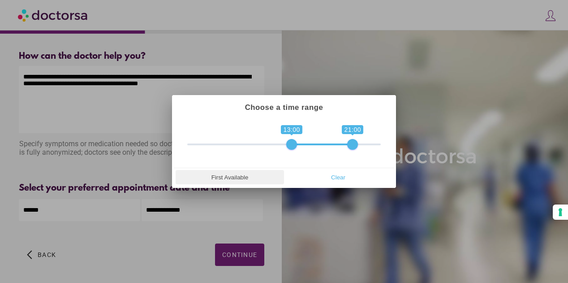  What do you see at coordinates (230, 177) in the screenshot?
I see `span: First Available` at bounding box center [230, 177].